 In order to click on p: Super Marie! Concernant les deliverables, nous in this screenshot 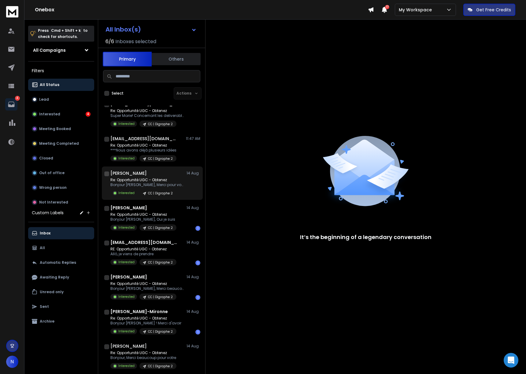, I will do `click(147, 116)`.